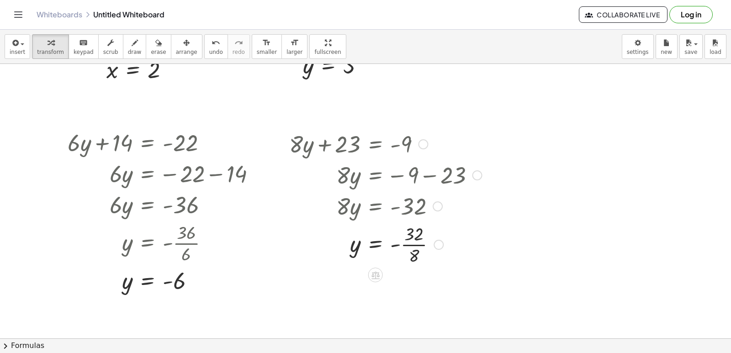 This screenshot has height=353, width=731. What do you see at coordinates (691, 52) in the screenshot?
I see `span: save` at bounding box center [691, 52].